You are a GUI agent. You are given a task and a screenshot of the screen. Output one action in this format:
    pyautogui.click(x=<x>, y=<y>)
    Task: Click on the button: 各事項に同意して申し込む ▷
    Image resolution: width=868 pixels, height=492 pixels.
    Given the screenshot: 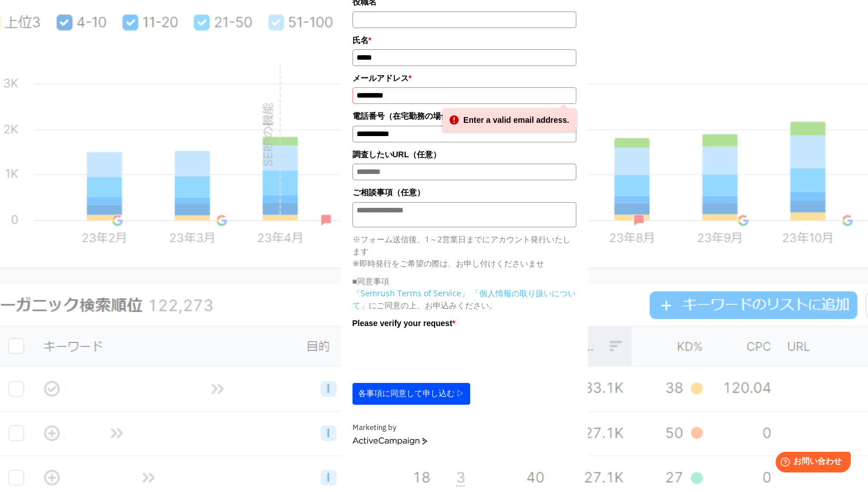 What is the action you would take?
    pyautogui.click(x=412, y=393)
    